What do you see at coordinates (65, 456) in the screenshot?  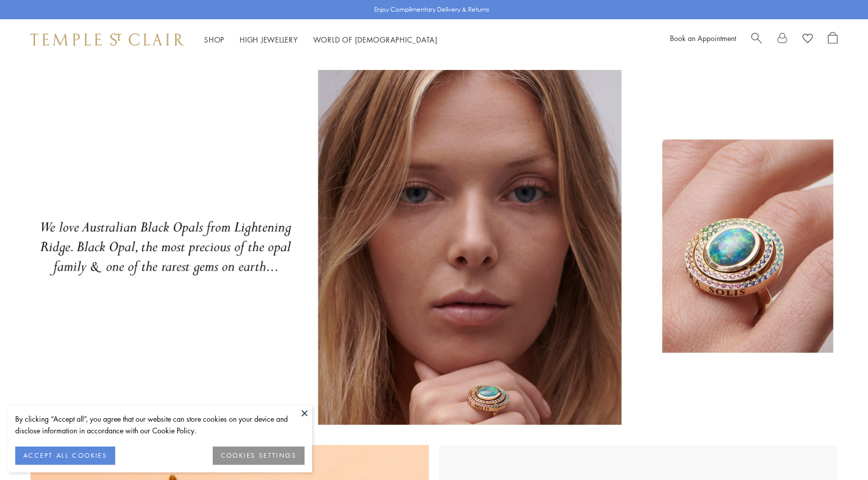 I see `button: ACCEPT ALL COOKIES` at bounding box center [65, 456].